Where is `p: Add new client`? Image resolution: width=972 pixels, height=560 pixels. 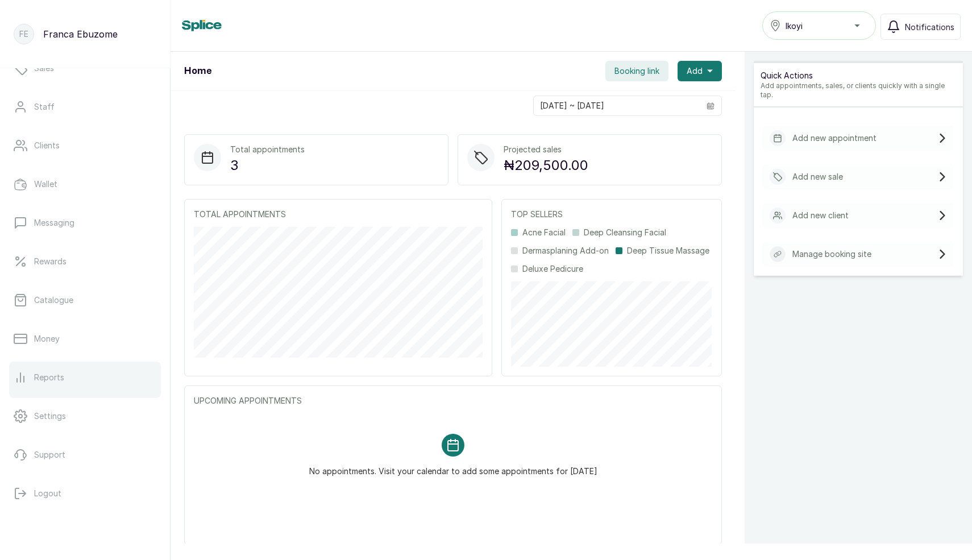
p: Add new client is located at coordinates (820, 216).